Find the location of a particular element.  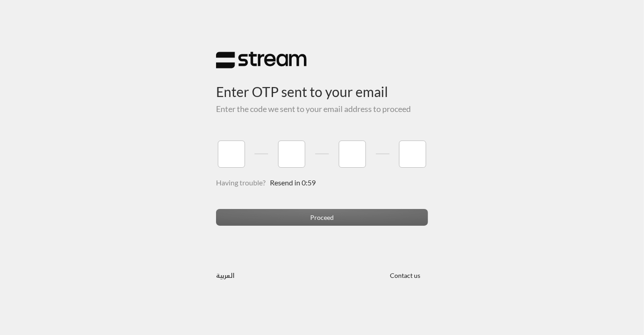

a: العربية is located at coordinates (225, 275).